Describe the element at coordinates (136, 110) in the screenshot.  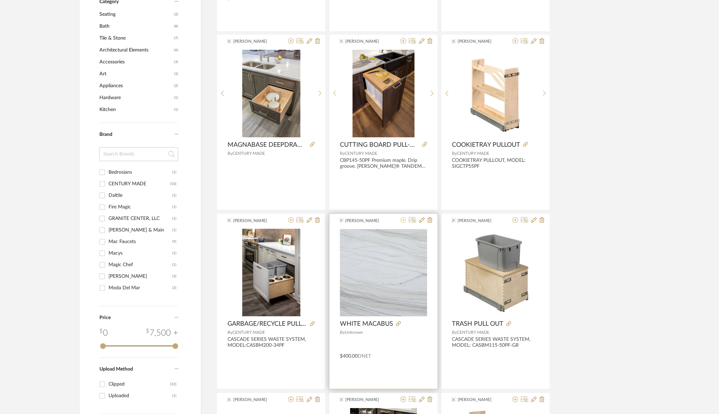
I see `span: Kitchen` at that location.